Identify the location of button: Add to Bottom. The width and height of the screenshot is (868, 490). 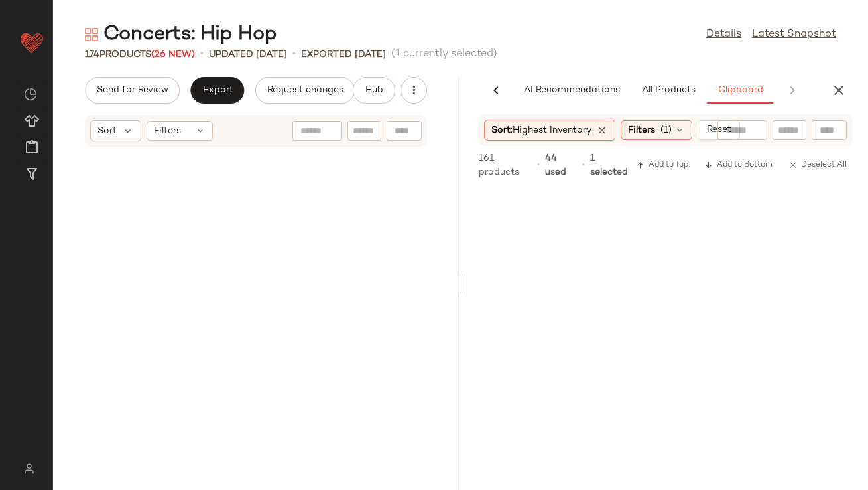
(738, 166).